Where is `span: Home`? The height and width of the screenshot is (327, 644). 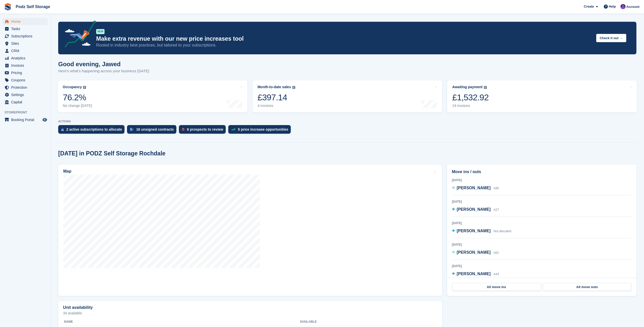 span: Home is located at coordinates (26, 21).